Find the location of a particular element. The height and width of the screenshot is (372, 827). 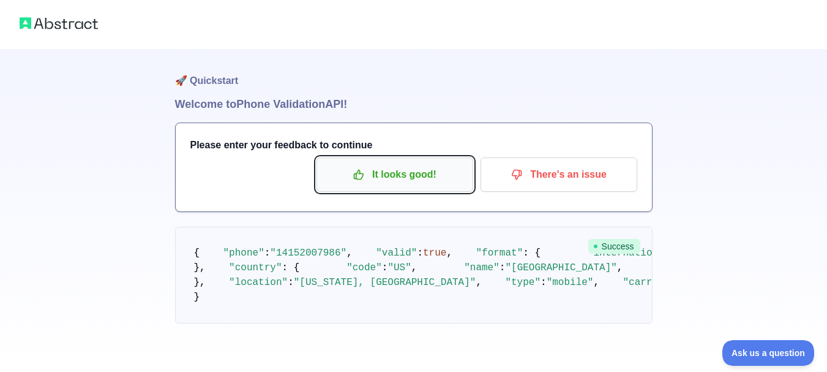

span: "code" is located at coordinates (364, 268).